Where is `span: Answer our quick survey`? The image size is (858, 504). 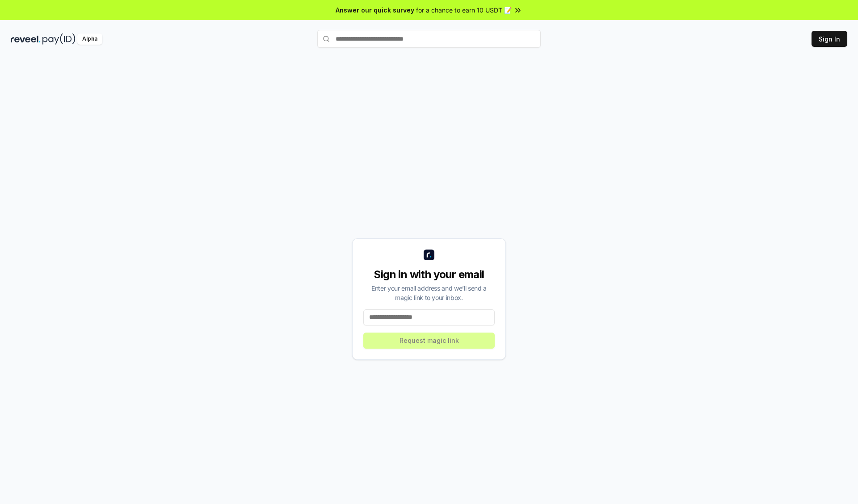 span: Answer our quick survey is located at coordinates (375, 10).